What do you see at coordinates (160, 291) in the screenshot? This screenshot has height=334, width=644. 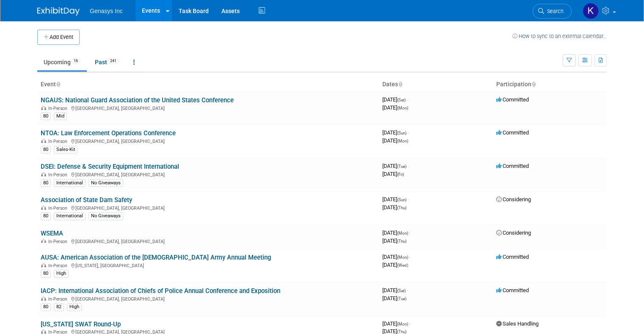 I see `a: IACP: International Association of Chiefs of Police Annual Conference and Exposition` at bounding box center [160, 291].